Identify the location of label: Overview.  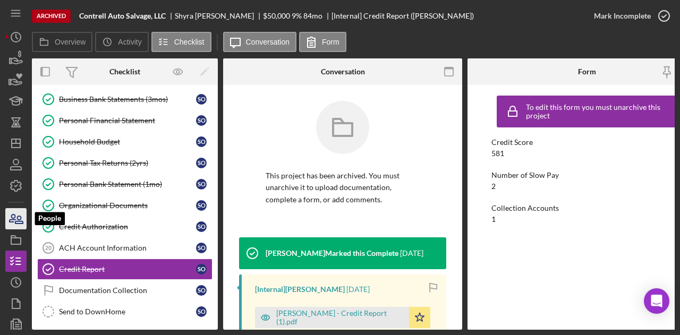
(70, 42).